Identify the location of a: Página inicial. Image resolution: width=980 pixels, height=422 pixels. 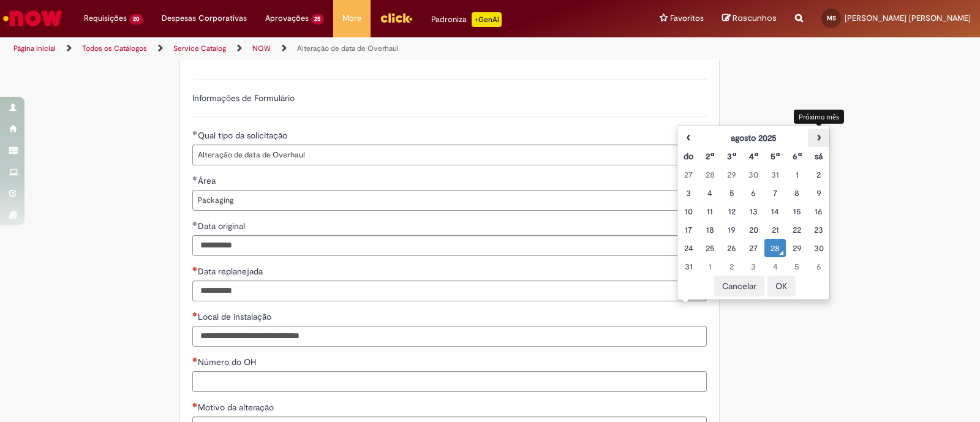
(34, 49).